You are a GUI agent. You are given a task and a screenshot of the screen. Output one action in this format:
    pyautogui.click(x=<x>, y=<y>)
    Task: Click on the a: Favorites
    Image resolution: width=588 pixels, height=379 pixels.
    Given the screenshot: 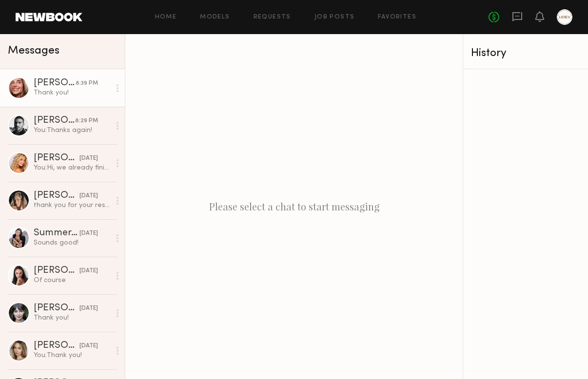 What is the action you would take?
    pyautogui.click(x=397, y=17)
    